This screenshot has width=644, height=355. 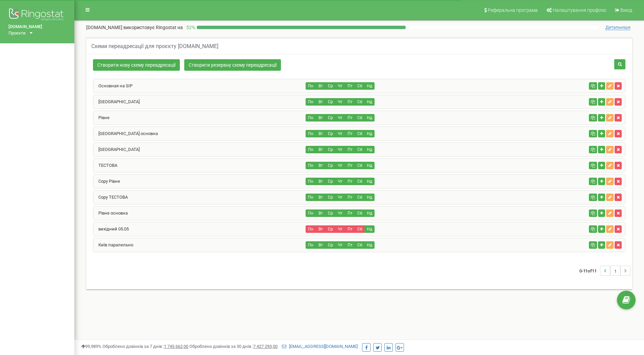 I want to click on li: 1, so click(x=615, y=271).